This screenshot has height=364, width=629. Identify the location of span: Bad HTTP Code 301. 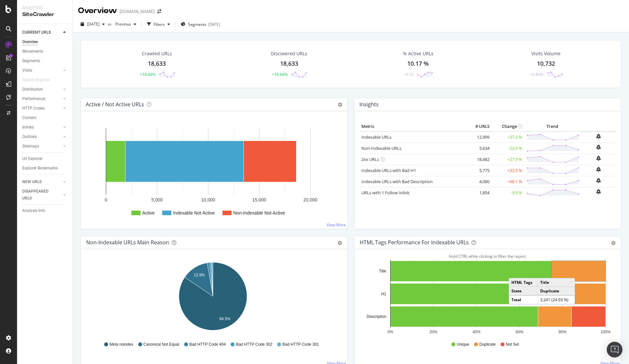
(300, 344).